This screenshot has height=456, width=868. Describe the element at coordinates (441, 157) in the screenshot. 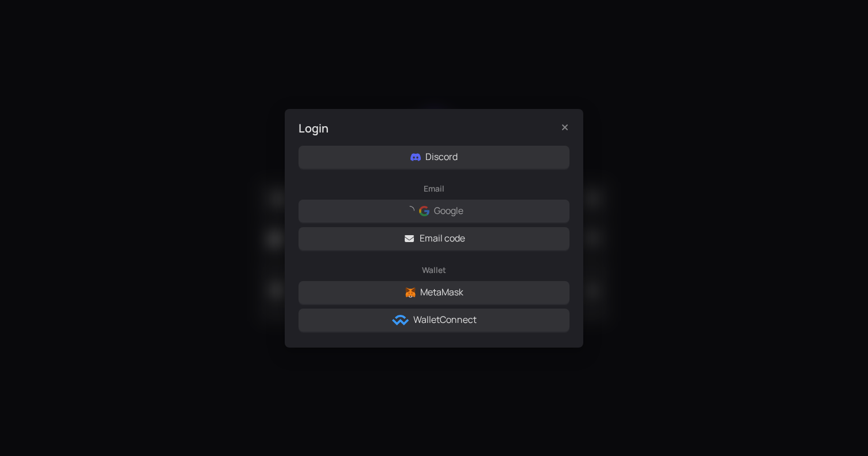

I see `span: Discord` at that location.